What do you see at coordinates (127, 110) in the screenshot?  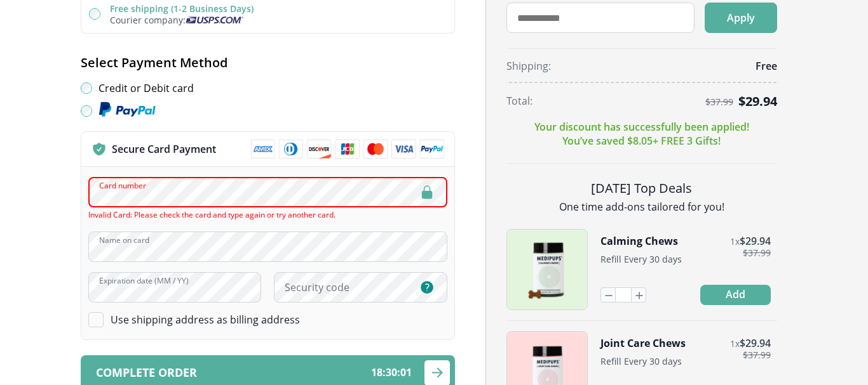 I see `img: Paypal` at bounding box center [127, 110].